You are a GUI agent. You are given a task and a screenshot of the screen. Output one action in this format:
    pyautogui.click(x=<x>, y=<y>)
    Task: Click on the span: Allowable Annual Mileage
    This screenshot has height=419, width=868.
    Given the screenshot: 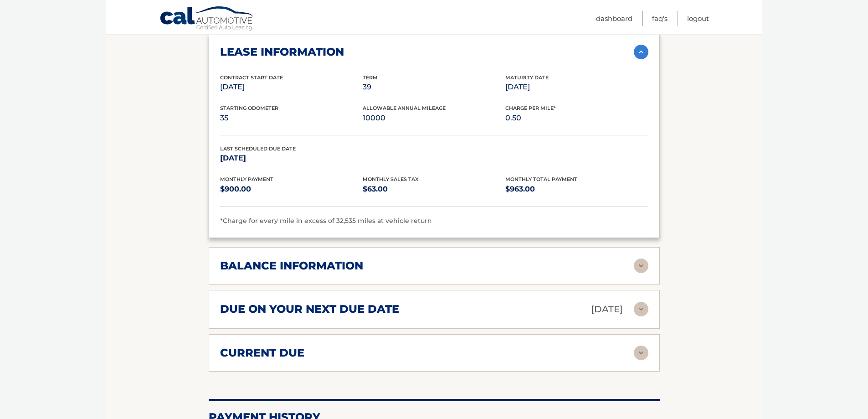 What is the action you would take?
    pyautogui.click(x=404, y=108)
    